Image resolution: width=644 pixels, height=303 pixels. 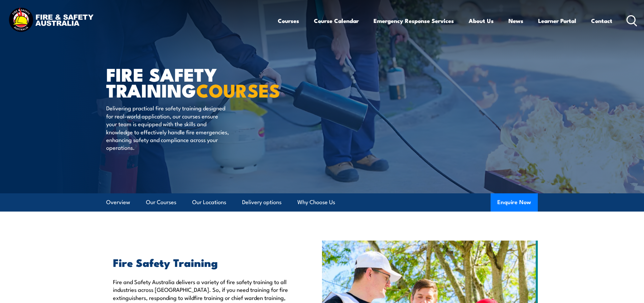 I want to click on a: Overview, so click(x=118, y=202).